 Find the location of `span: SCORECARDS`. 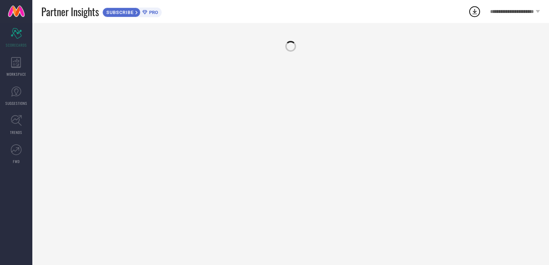

span: SCORECARDS is located at coordinates (16, 45).